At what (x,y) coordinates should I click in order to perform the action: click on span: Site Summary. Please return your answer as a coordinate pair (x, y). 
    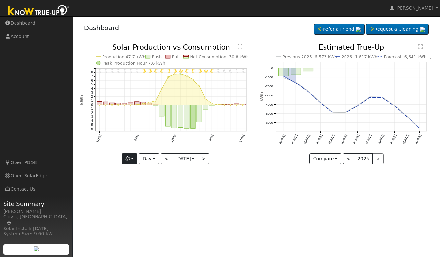
    Looking at the image, I should click on (36, 203).